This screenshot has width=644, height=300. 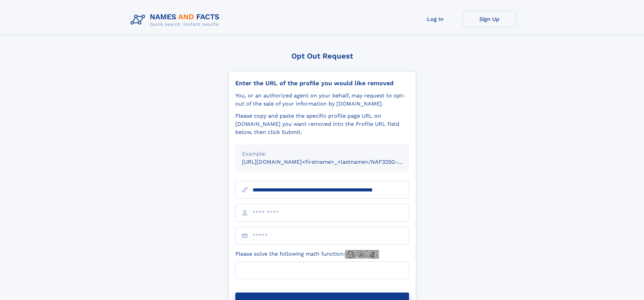 I want to click on a: Sign Up, so click(x=490, y=19).